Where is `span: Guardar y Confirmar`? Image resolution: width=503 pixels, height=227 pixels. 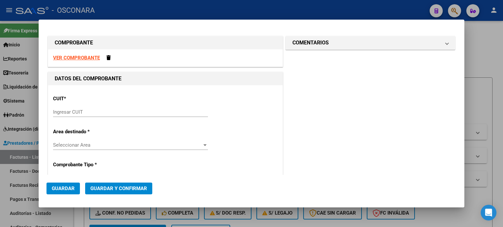
span: Guardar y Confirmar is located at coordinates (118, 189).